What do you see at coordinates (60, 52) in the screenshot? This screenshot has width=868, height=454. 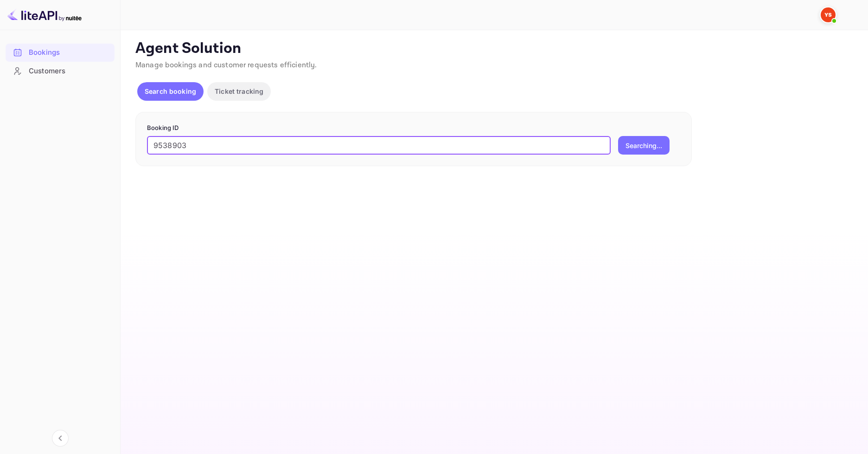 I see `a: Bookings` at bounding box center [60, 52].